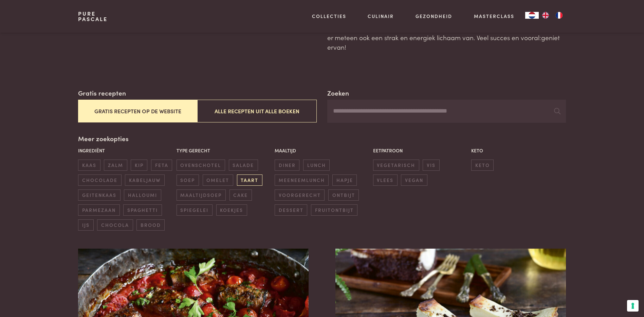 The width and height of the screenshot is (644, 317). Describe the element at coordinates (195, 209) in the screenshot. I see `span: spiegelei` at that location.